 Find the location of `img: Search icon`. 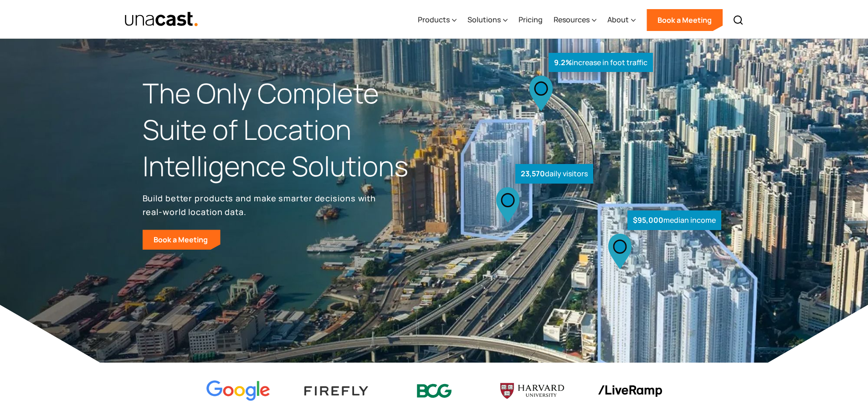

img: Search icon is located at coordinates (738, 20).